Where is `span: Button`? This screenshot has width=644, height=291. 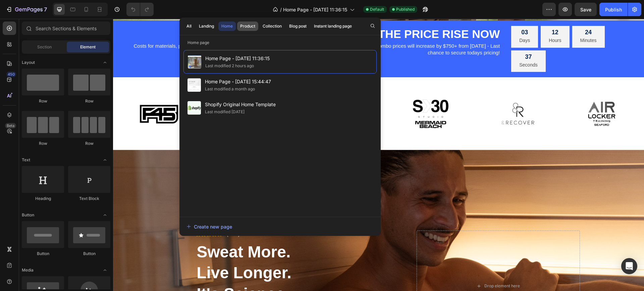 span: Button is located at coordinates (28, 215).